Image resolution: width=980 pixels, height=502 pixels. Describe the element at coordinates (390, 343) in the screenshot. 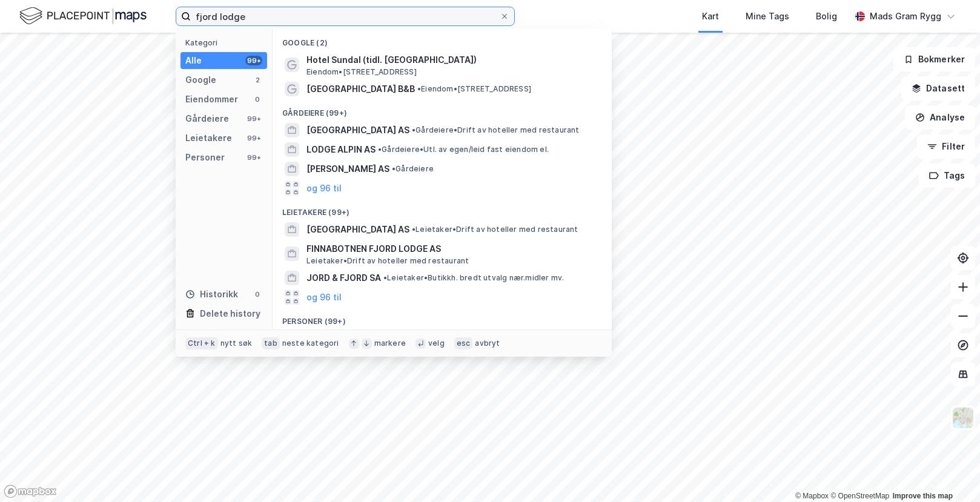

I see `div: markere` at that location.